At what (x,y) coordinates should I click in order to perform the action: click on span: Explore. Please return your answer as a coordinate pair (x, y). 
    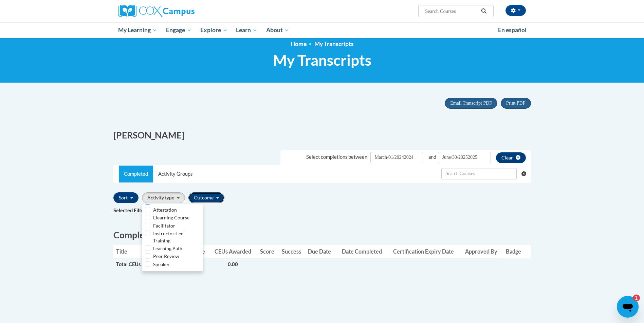
    Looking at the image, I should click on (214, 30).